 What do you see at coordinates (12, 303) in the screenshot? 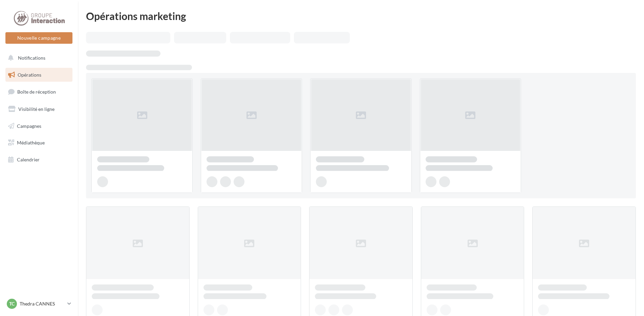
I see `span: TC` at bounding box center [12, 303].